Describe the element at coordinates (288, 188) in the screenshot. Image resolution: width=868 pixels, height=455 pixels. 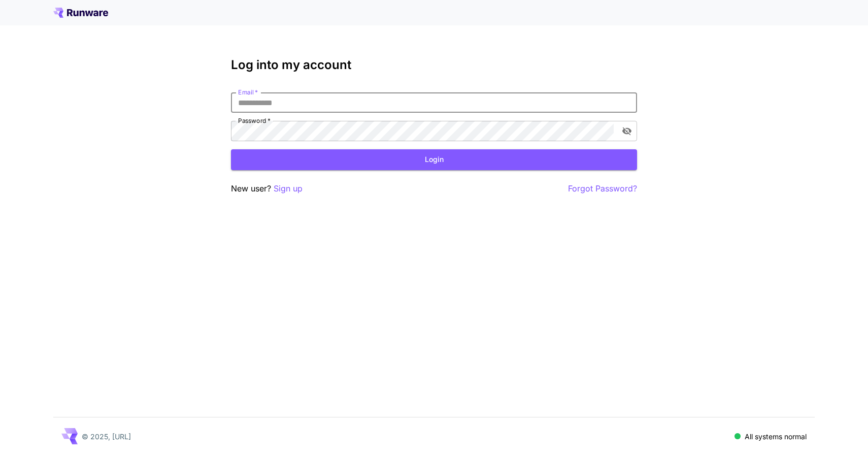
I see `button: Sign up` at that location.